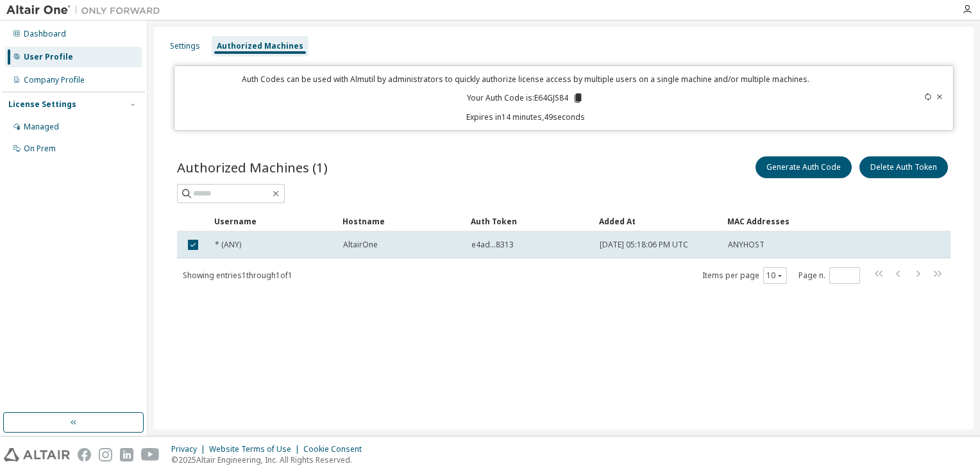 The height and width of the screenshot is (473, 980). I want to click on div: Authorized Machines, so click(260, 46).